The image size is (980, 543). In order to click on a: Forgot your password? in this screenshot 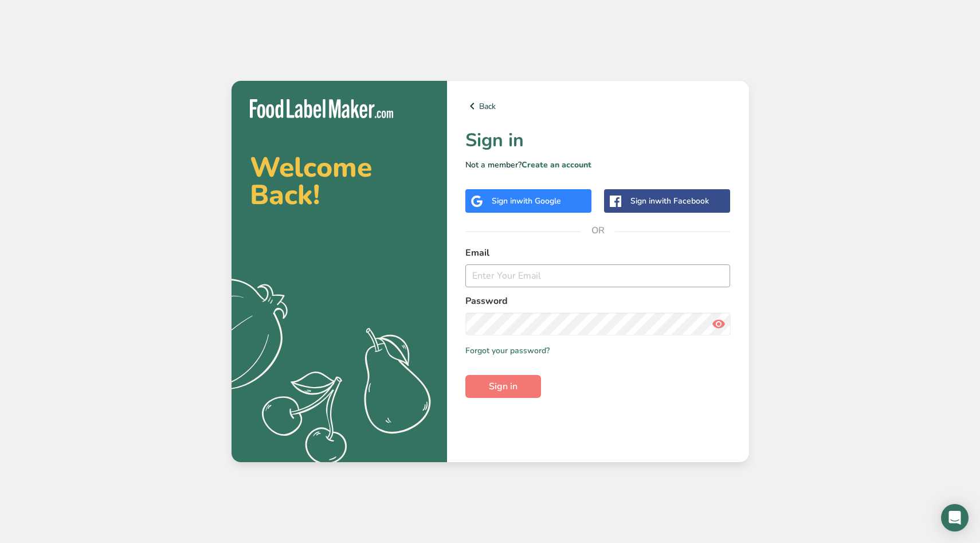, I will do `click(508, 351)`.